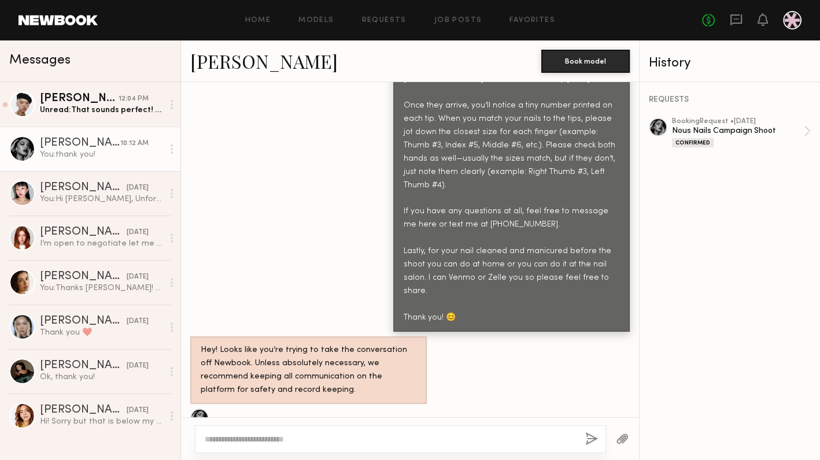  Describe the element at coordinates (101, 422) in the screenshot. I see `div: Hi! Sorry but that is below my rate.` at that location.